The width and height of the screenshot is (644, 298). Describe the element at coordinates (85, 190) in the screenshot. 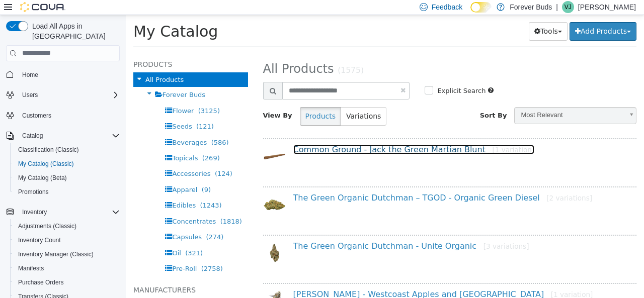

I see `span: (1243)` at that location.